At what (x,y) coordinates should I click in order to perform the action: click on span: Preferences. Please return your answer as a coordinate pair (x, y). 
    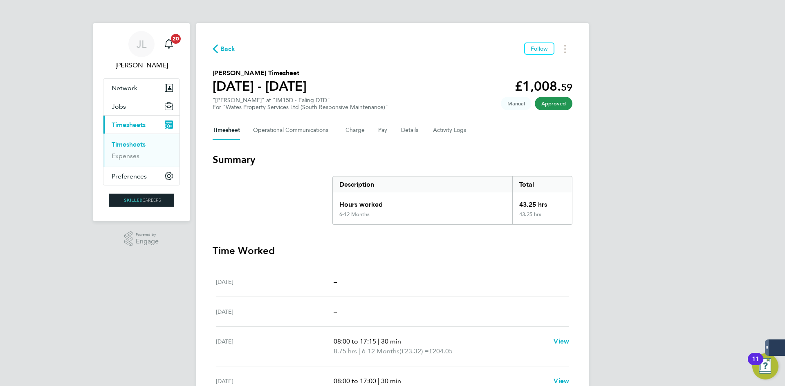
    Looking at the image, I should click on (129, 176).